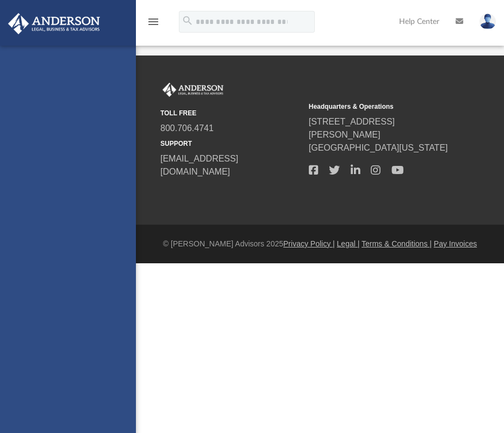  I want to click on a: menu, so click(154, 24).